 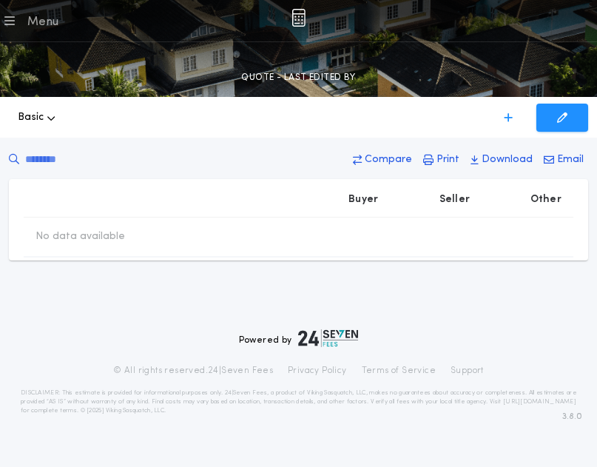 What do you see at coordinates (564, 160) in the screenshot?
I see `button: Email` at bounding box center [564, 160].